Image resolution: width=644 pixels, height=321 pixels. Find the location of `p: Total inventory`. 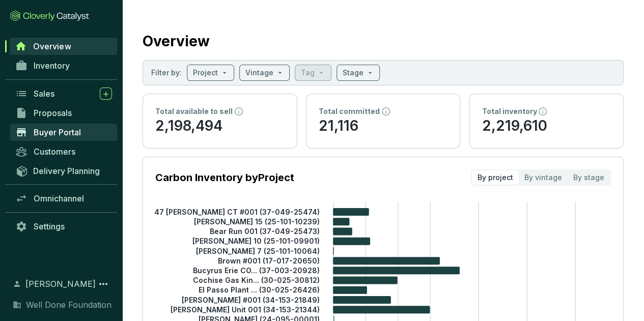

p: Total inventory is located at coordinates (509, 111).